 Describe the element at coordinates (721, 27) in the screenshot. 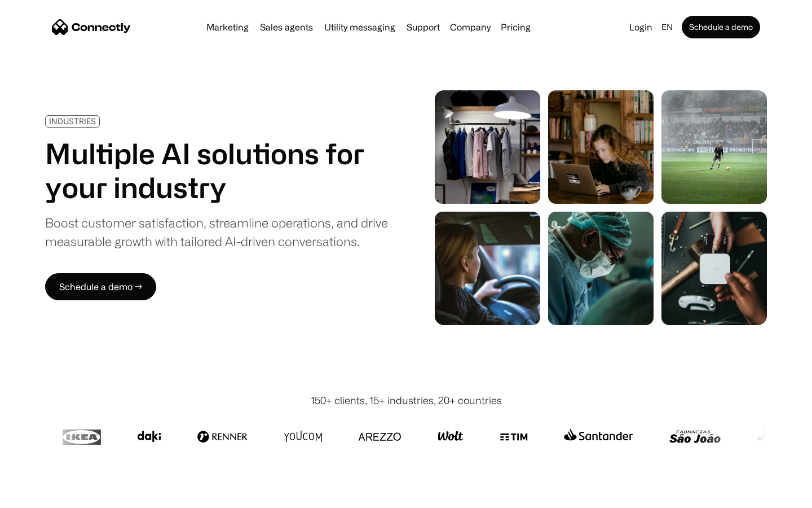

I see `a: Schedule a demo` at that location.